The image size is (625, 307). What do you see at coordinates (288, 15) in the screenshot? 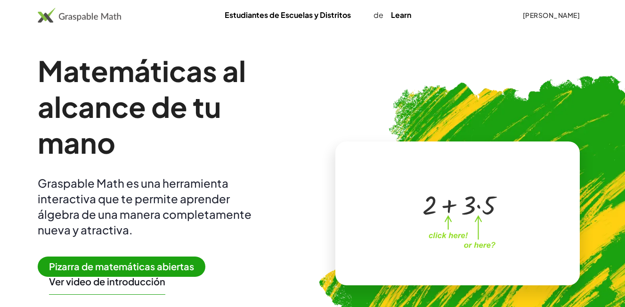
I see `a: Estudiantes de Escuelas y Distritos` at bounding box center [288, 15].